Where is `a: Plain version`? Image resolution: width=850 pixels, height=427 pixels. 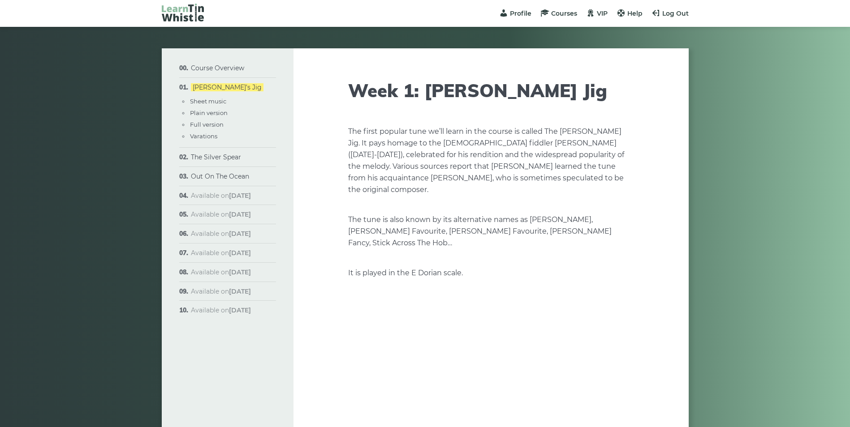 a: Plain version is located at coordinates (209, 113).